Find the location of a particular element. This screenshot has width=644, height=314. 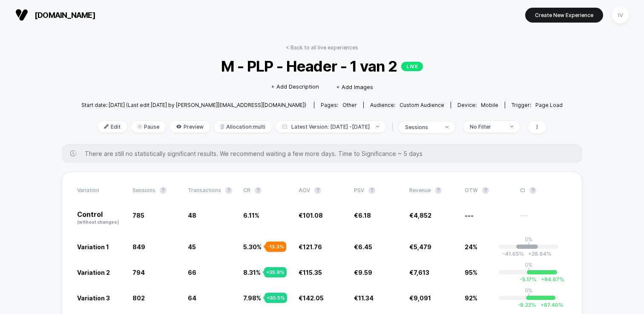

div: - 13.3 % is located at coordinates (276, 247).